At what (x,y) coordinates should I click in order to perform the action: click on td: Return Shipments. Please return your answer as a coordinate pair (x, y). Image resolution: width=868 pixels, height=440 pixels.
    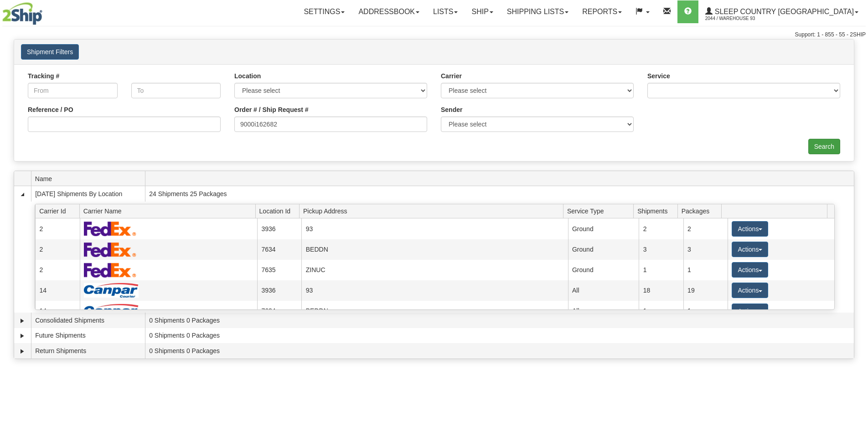
    Looking at the image, I should click on (88, 351).